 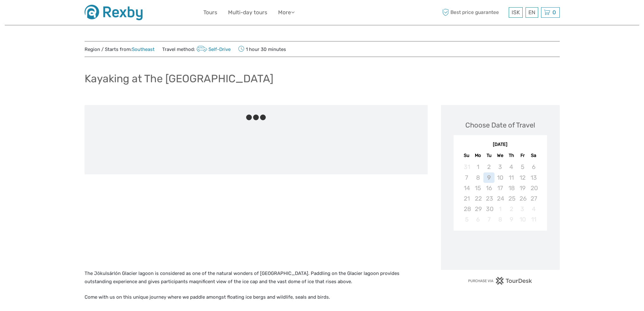 What do you see at coordinates (478, 167) in the screenshot?
I see `div: Not available Monday, September 1st, 2025` at bounding box center [478, 167].